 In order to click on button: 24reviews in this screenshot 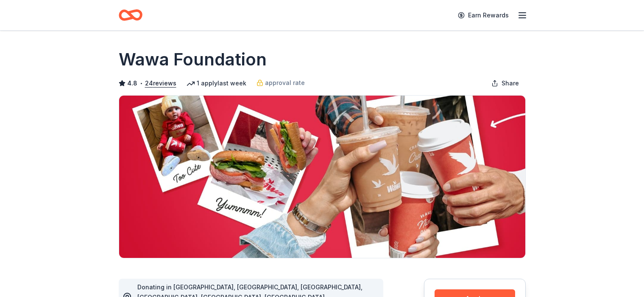, I will do `click(161, 84)`.